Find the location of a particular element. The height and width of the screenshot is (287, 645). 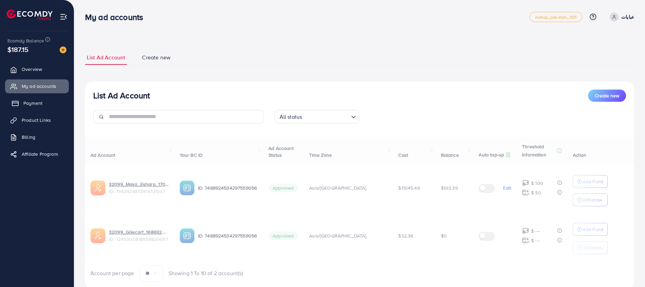

button: Create new is located at coordinates (607, 96).